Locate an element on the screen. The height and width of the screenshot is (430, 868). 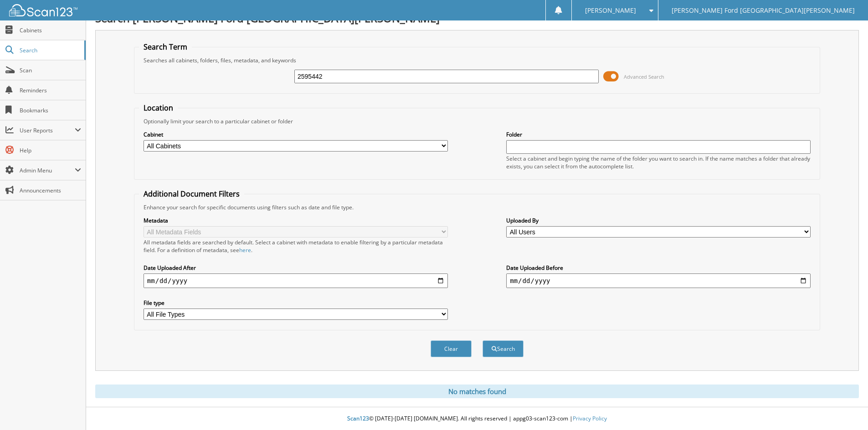
label: Date Uploaded Before is located at coordinates (658, 267).